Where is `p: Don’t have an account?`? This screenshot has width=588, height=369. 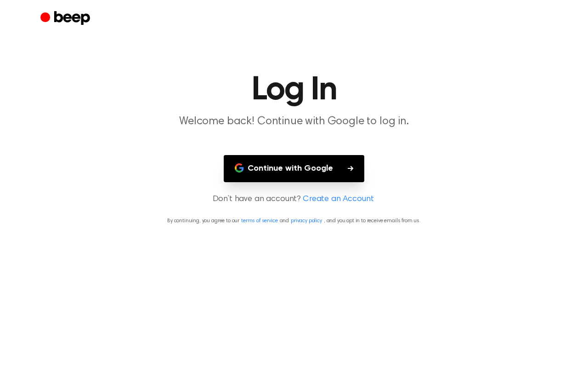 p: Don’t have an account? is located at coordinates (294, 199).